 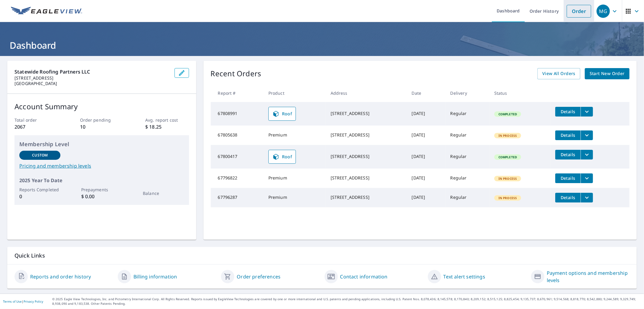 What do you see at coordinates (40, 189) in the screenshot?
I see `p: Reports Completed` at bounding box center [40, 189].